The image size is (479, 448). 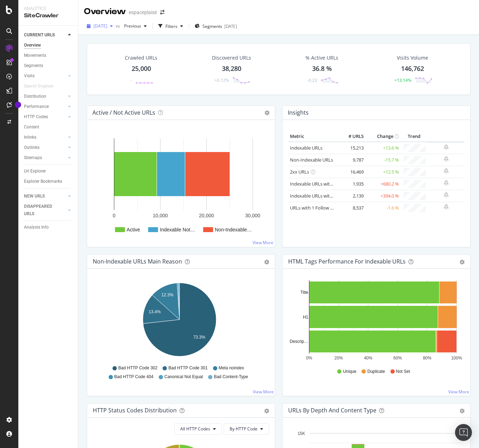 I want to click on text: 20,000, so click(x=206, y=216).